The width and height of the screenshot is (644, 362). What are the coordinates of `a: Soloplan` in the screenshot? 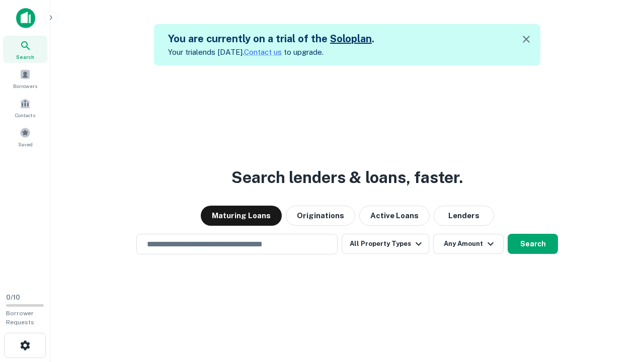 It's located at (350, 39).